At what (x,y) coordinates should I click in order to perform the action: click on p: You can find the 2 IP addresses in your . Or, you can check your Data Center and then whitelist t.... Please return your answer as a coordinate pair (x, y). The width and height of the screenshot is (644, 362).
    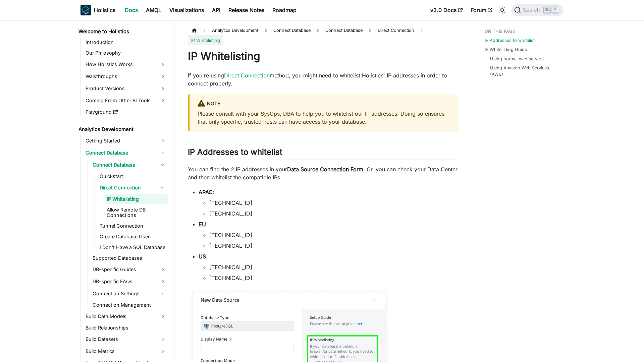
    Looking at the image, I should click on (323, 173).